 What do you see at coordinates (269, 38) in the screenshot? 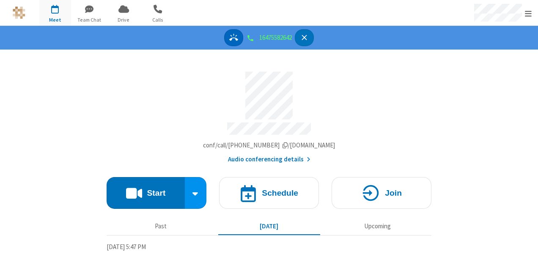
I see `nav: controls` at bounding box center [269, 38].